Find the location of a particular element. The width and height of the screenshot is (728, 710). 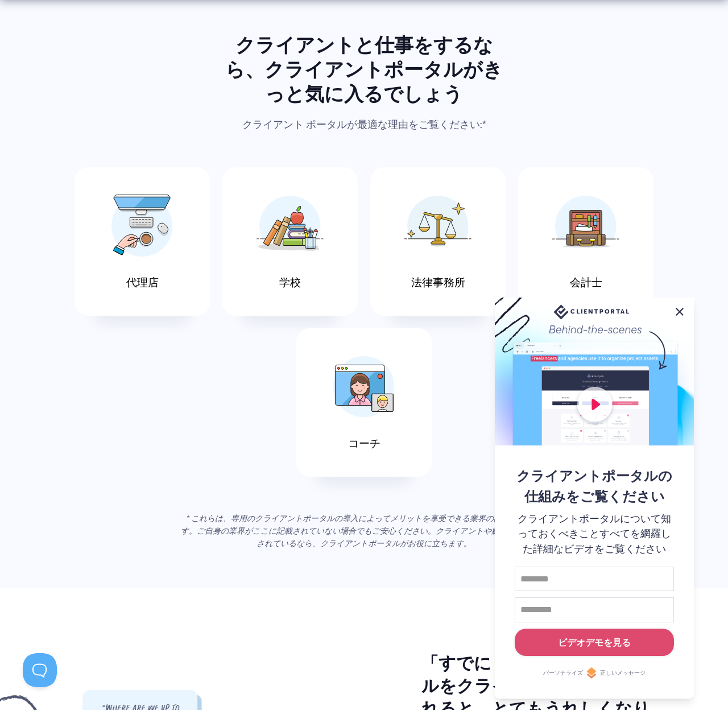

font: 会計士 is located at coordinates (585, 282).